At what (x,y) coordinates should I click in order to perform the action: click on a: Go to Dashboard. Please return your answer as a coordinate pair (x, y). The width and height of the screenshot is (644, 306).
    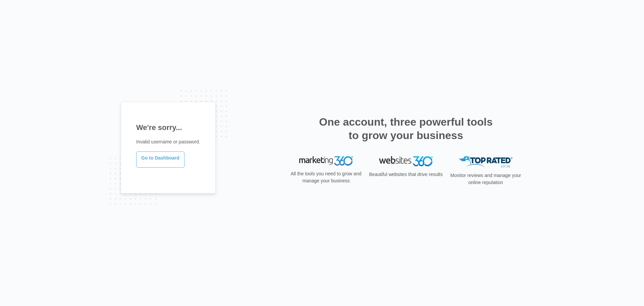
    Looking at the image, I should click on (161, 160).